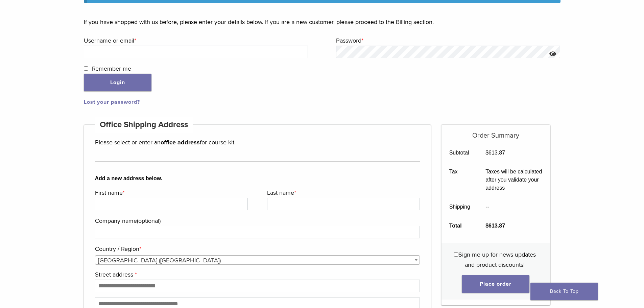 The width and height of the screenshot is (644, 308). What do you see at coordinates (496, 284) in the screenshot?
I see `button: Place order` at bounding box center [496, 284].